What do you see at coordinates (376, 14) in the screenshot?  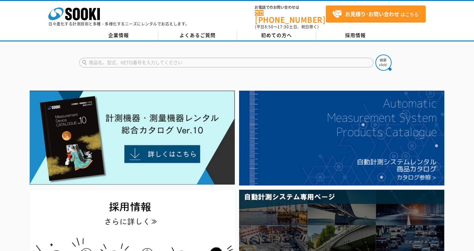 I see `a: お見積り･お問い合わせはこちら` at bounding box center [376, 14].